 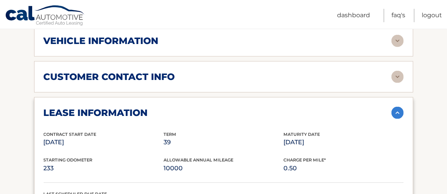 What do you see at coordinates (432, 15) in the screenshot?
I see `a: Logout` at bounding box center [432, 15].